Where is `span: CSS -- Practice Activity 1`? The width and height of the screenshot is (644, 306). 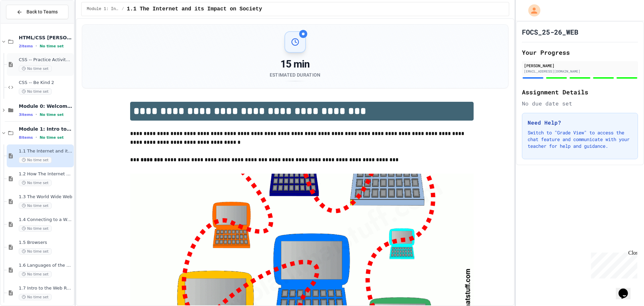
span: CSS -- Practice Activity 1 is located at coordinates (45, 60).